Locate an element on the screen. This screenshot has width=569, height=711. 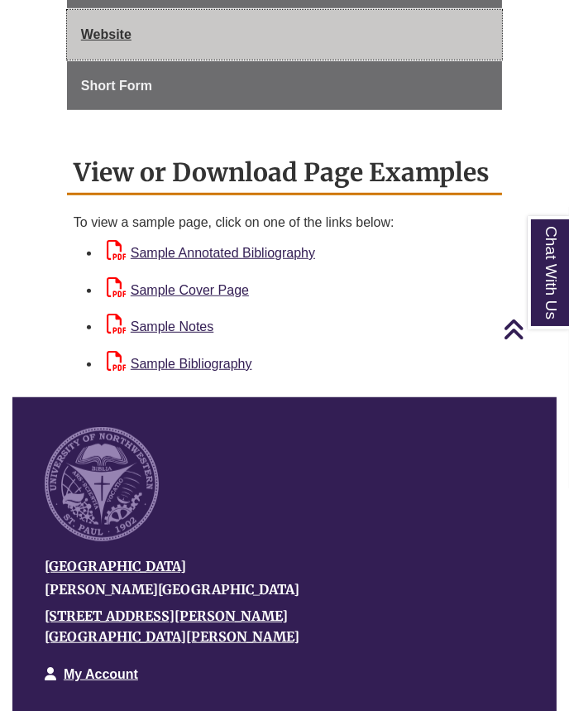
a: My Account is located at coordinates (101, 674).